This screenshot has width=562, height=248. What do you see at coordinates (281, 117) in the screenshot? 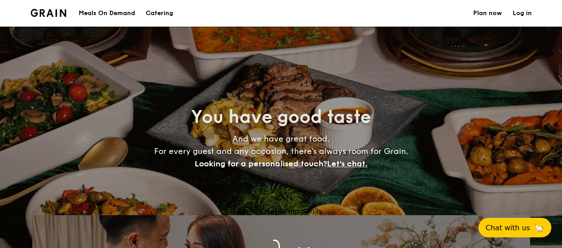
I see `span: You have good taste` at bounding box center [281, 117].